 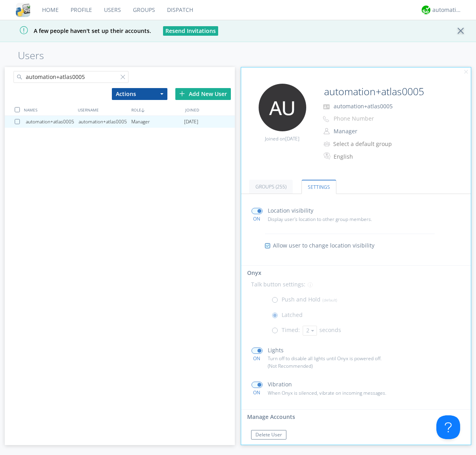 What do you see at coordinates (319, 187) in the screenshot?
I see `a: Settings` at bounding box center [319, 187].